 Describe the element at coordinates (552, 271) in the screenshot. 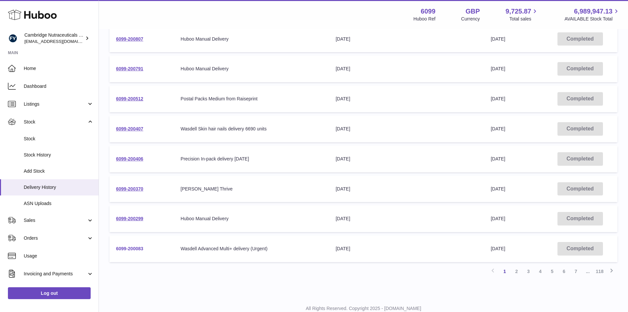

I see `a: 5` at that location.